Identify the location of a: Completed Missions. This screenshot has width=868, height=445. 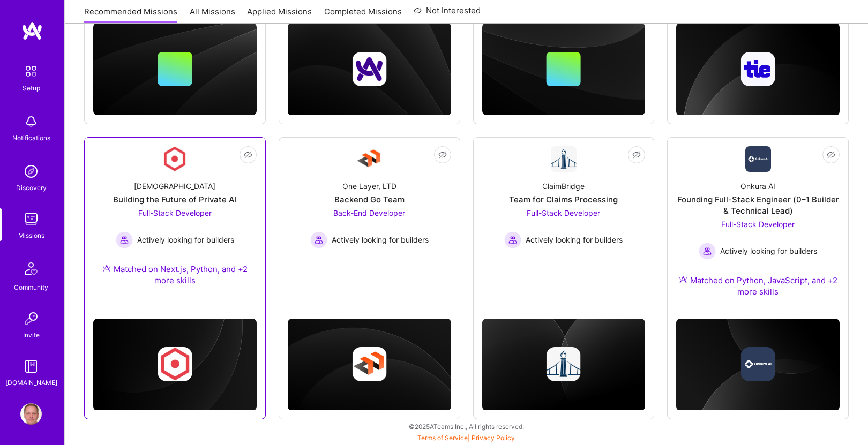
(363, 14).